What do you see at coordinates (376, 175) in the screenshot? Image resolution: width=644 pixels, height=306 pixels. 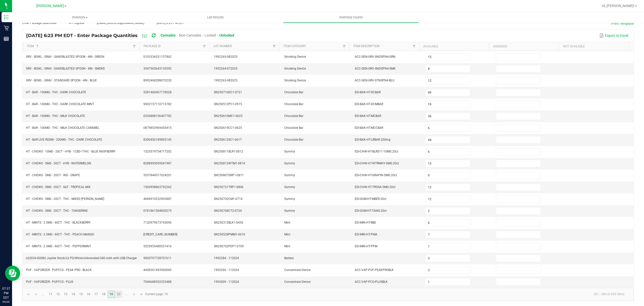 I see `span: EDI-CHW-HT-GRAPIN-5MG.20ct` at bounding box center [376, 175].